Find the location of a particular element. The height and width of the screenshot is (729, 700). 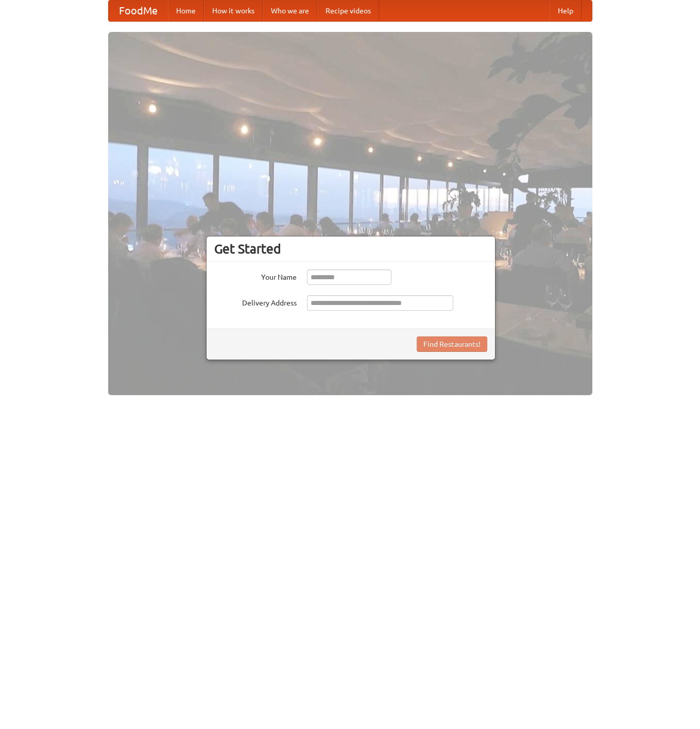

label: Your Name is located at coordinates (255, 276).